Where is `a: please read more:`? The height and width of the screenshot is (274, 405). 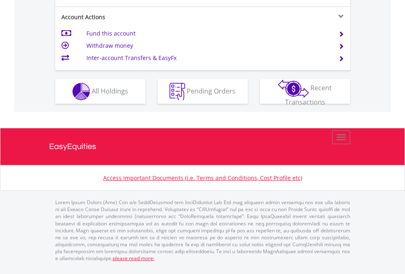
a: please read more: is located at coordinates (133, 259).